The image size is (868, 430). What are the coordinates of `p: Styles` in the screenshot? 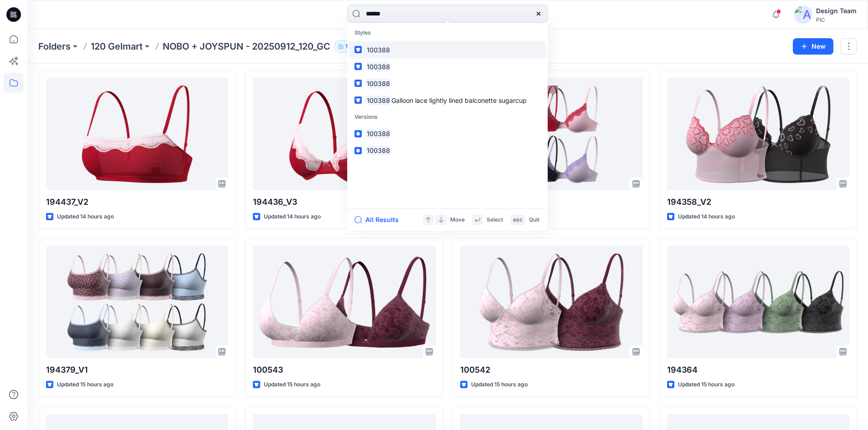 It's located at (447, 33).